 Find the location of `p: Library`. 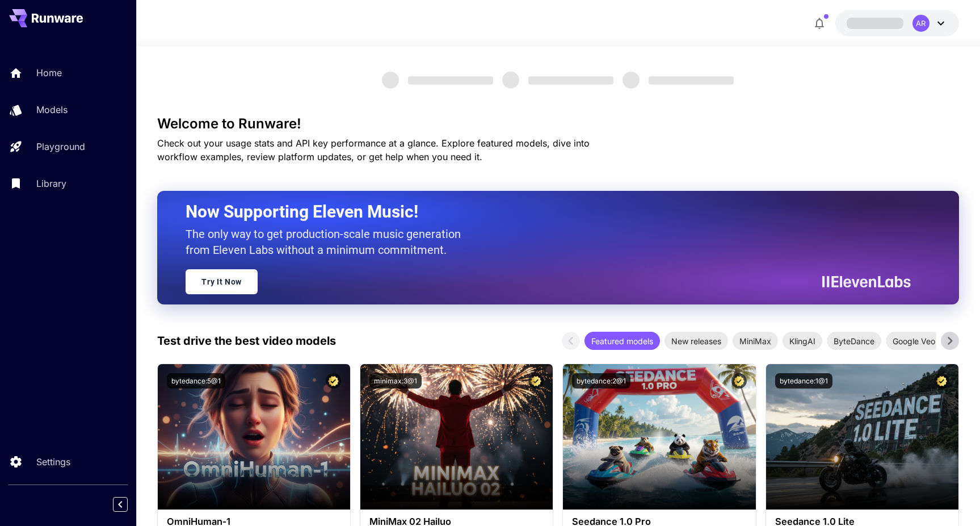

p: Library is located at coordinates (51, 183).